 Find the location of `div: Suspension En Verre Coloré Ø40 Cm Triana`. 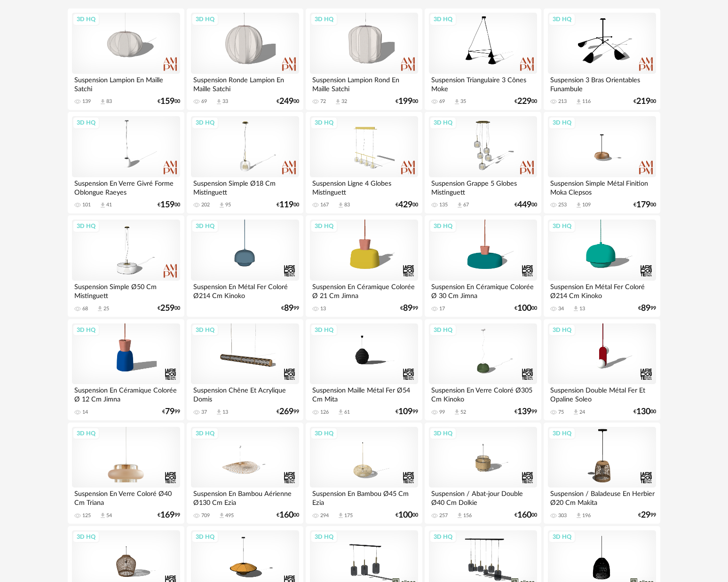

div: Suspension En Verre Coloré Ø40 Cm Triana is located at coordinates (126, 497).